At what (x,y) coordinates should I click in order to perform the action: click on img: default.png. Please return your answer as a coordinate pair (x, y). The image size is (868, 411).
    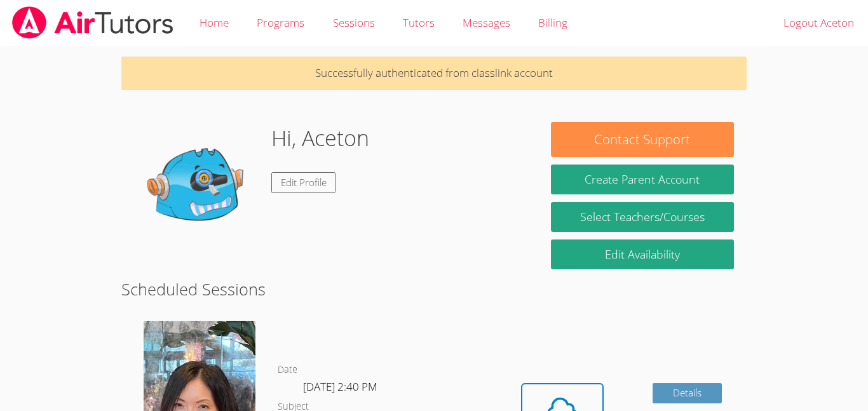
    Looking at the image, I should click on (198, 185).